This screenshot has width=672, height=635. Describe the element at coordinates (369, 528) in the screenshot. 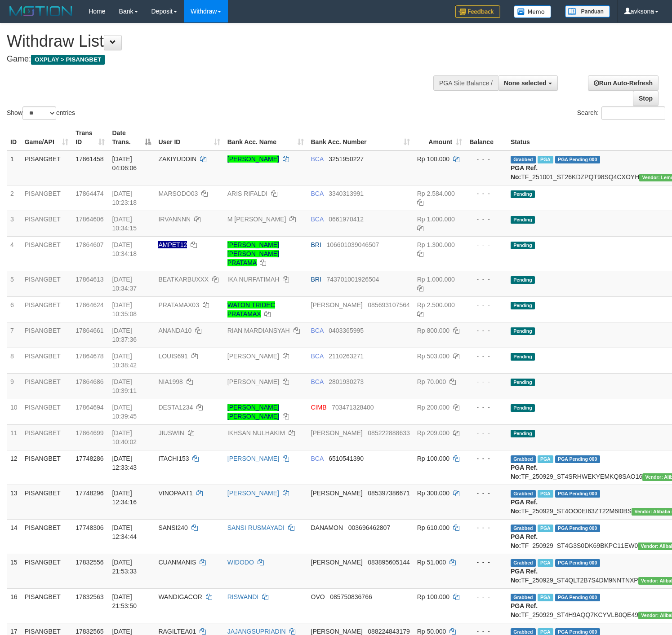

I see `span: Copy 003696462807 to clipboard` at that location.